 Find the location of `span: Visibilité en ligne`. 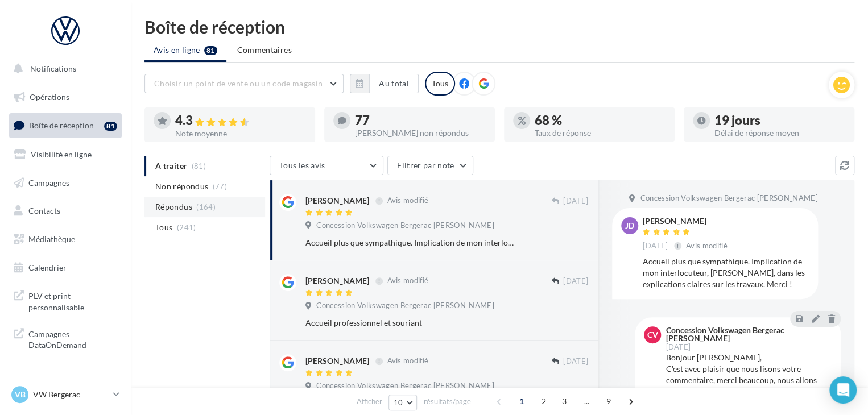

span: Visibilité en ligne is located at coordinates (61, 154).